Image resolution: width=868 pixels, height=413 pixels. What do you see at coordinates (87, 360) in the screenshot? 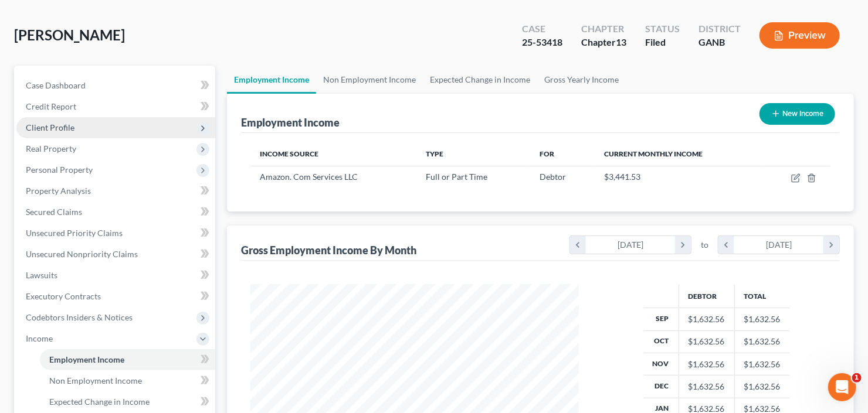
I see `span: Employment Income` at bounding box center [87, 360].